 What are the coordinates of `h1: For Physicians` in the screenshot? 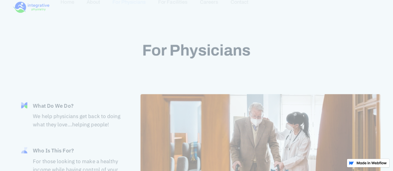 It's located at (197, 50).